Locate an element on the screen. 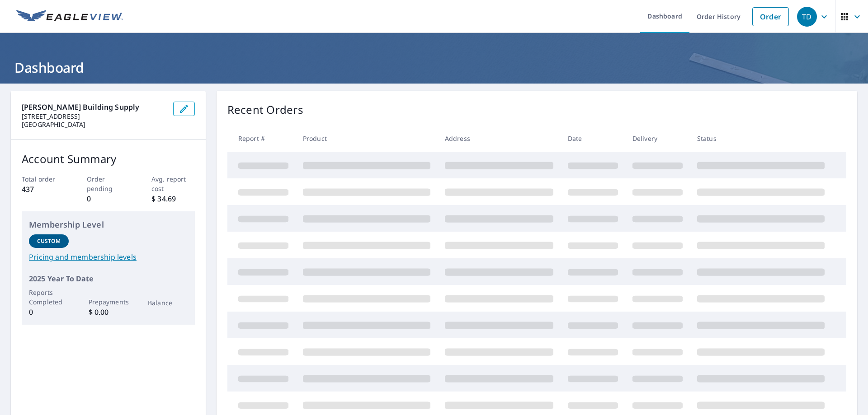 The height and width of the screenshot is (415, 868). a: Order is located at coordinates (771, 17).